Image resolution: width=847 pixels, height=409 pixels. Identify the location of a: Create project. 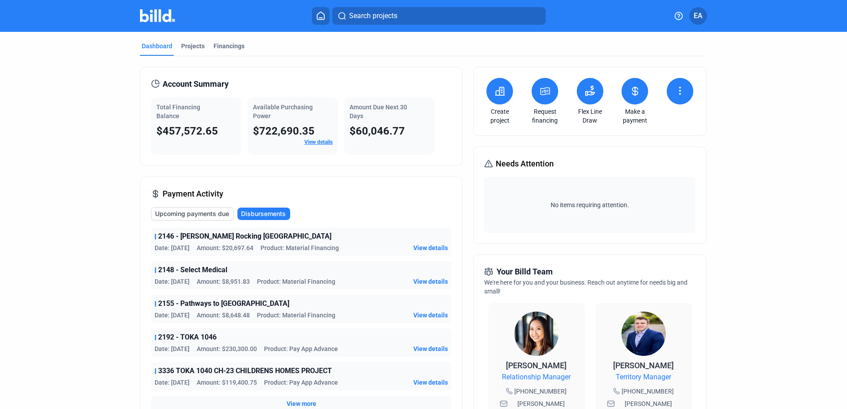
(500, 116).